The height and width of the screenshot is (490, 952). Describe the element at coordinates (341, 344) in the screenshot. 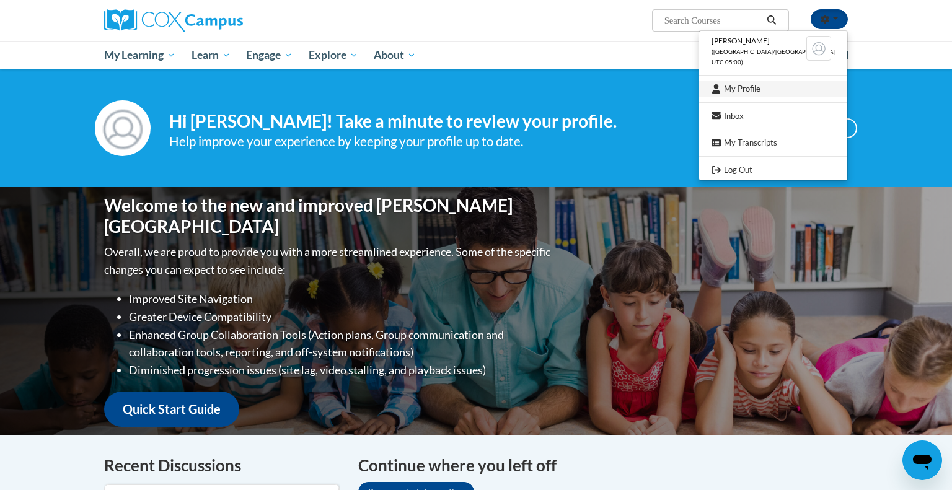

I see `li: Enhanced Group Collaboration Tools (Action plans, Group communication and collaboration tools, re...` at that location.